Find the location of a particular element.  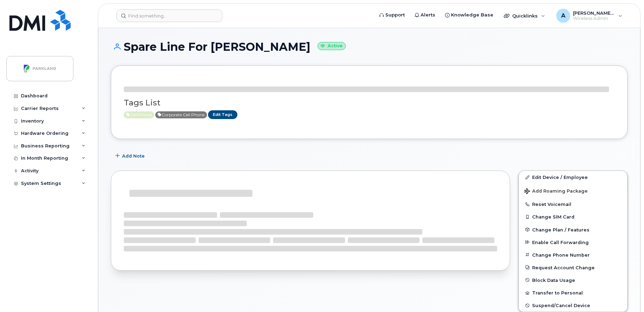

span: Add Note is located at coordinates (133, 156).